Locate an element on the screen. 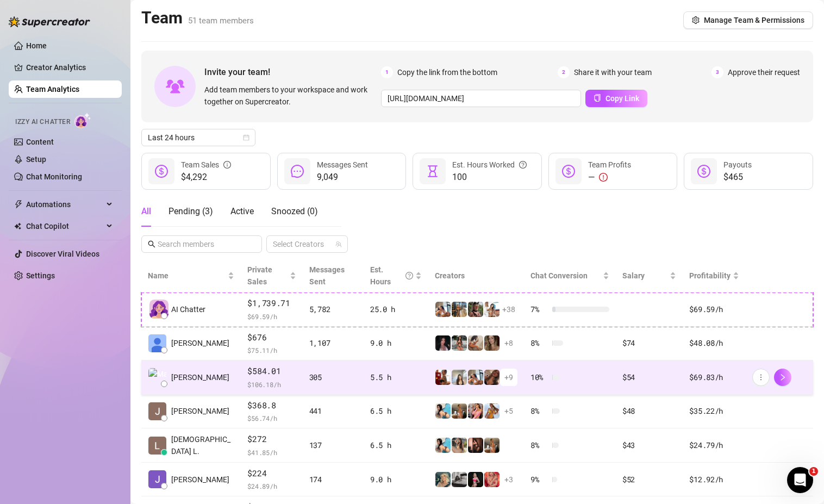 The height and width of the screenshot is (504, 824). span: thunderbolt is located at coordinates (18, 204).